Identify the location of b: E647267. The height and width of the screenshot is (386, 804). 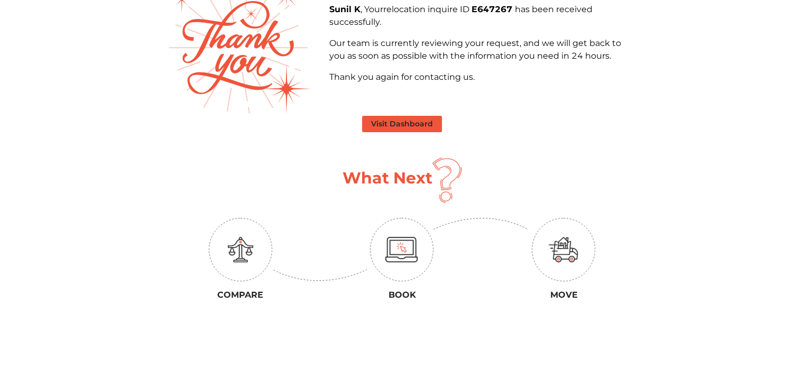
(492, 9).